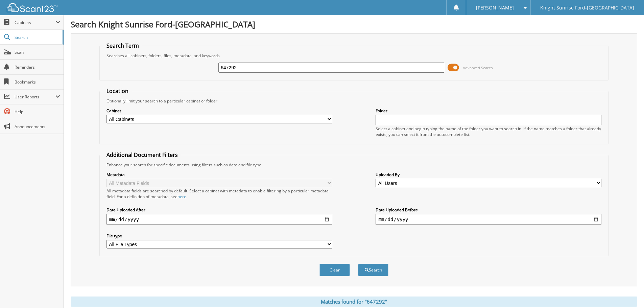 The height and width of the screenshot is (308, 644). Describe the element at coordinates (478, 68) in the screenshot. I see `span: Advanced Search` at that location.